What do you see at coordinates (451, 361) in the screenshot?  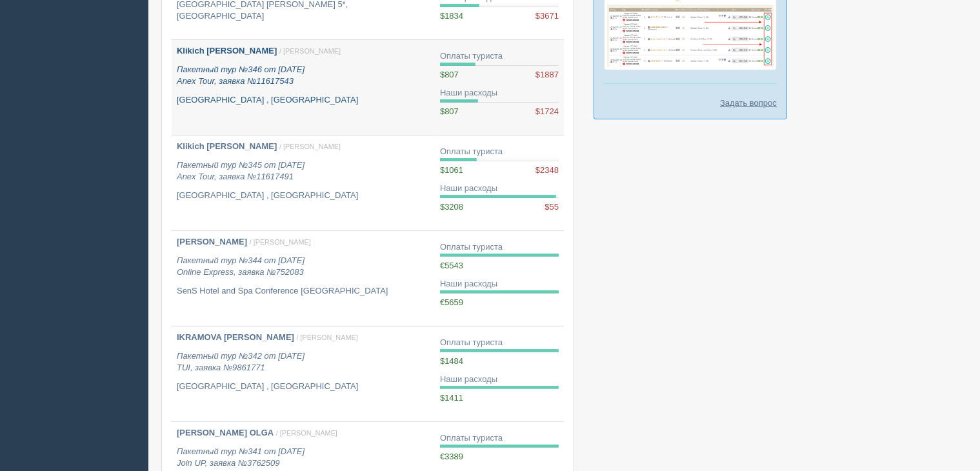 I see `span: $1484` at bounding box center [451, 361].